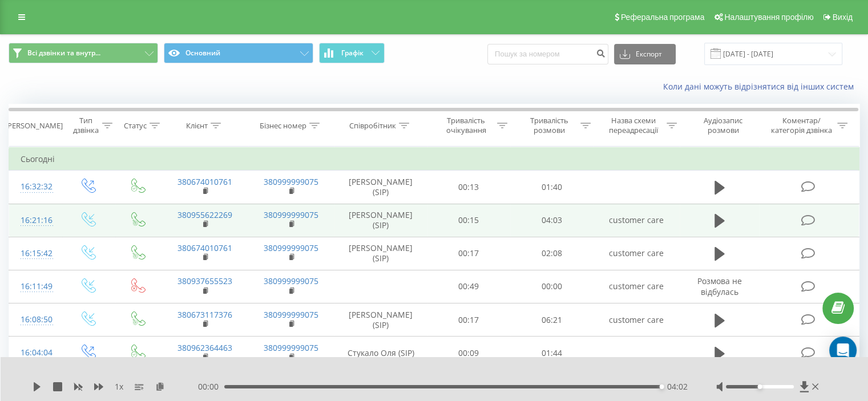  I want to click on span: Вихід, so click(842, 17).